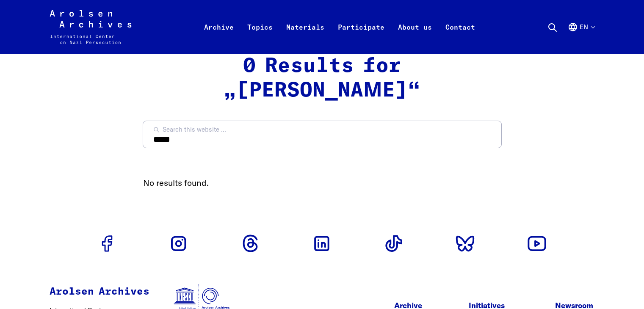 This screenshot has height=309, width=644. Describe the element at coordinates (322, 243) in the screenshot. I see `a: Go to Linkedin profile` at that location.